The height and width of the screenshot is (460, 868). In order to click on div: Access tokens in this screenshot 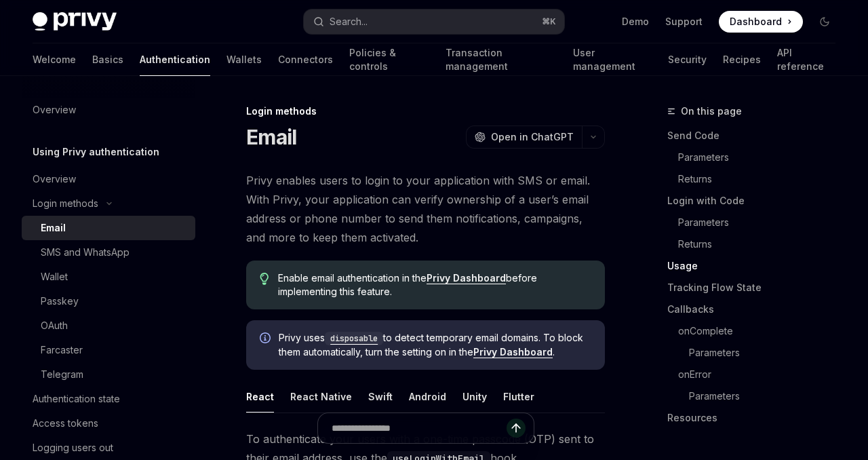, I will do `click(65, 423)`.